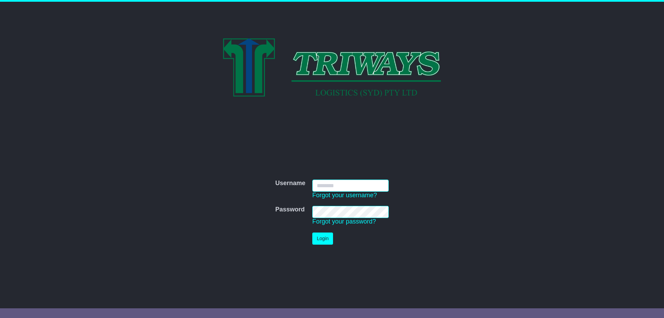 The width and height of the screenshot is (664, 318). Describe the element at coordinates (290, 210) in the screenshot. I see `label: Password` at that location.